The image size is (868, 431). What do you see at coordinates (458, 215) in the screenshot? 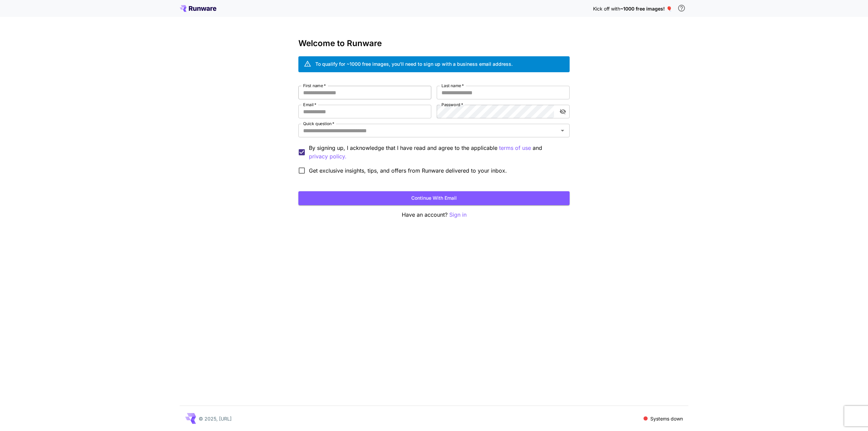
I see `p: Sign in` at bounding box center [458, 215].